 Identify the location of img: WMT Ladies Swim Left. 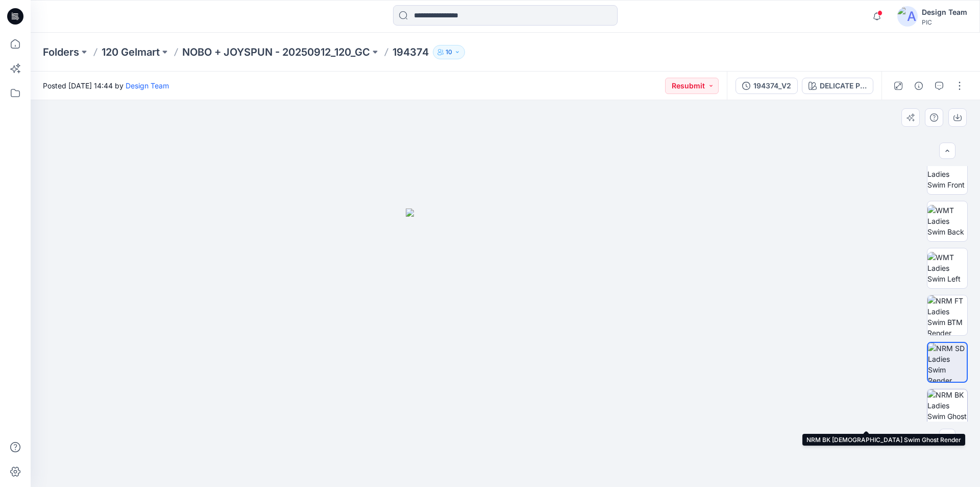
(948, 268).